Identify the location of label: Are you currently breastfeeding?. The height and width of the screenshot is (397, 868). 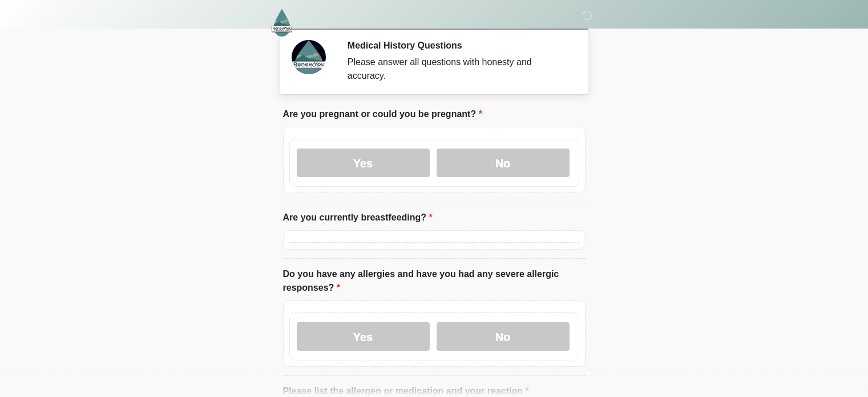
(358, 217).